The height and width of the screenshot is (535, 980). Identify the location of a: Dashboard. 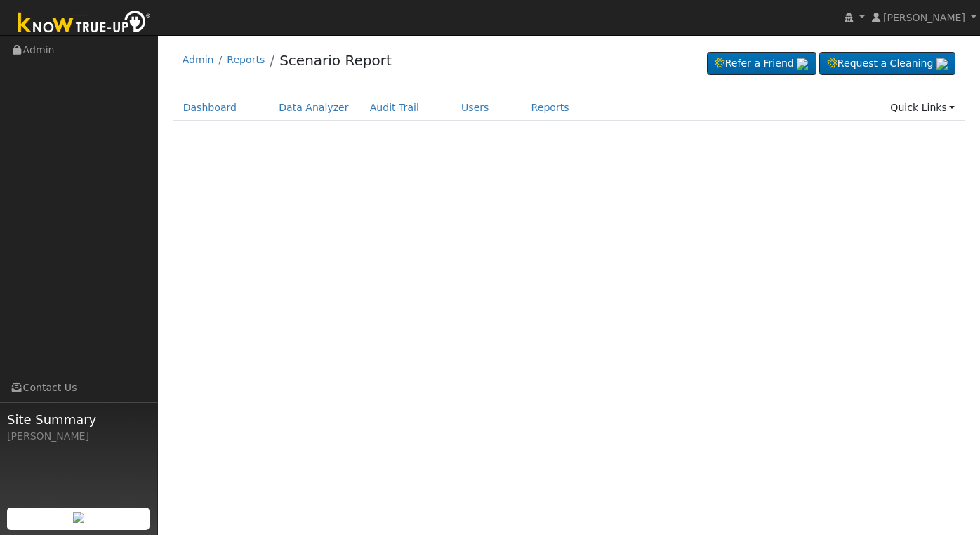
(210, 108).